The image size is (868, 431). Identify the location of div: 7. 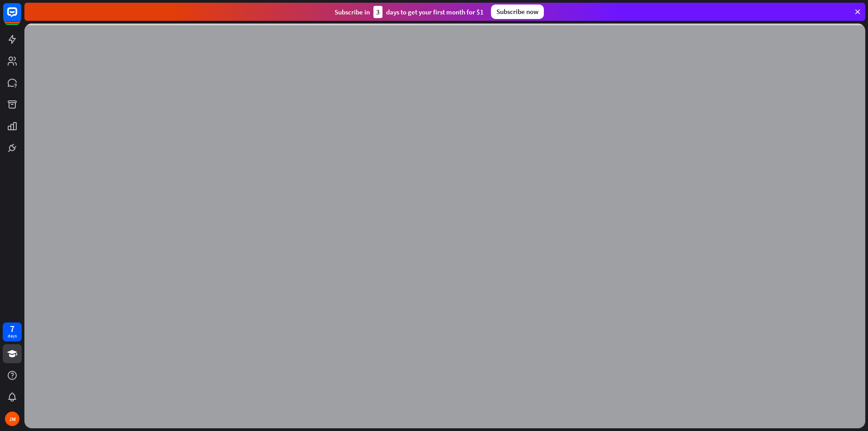
(12, 329).